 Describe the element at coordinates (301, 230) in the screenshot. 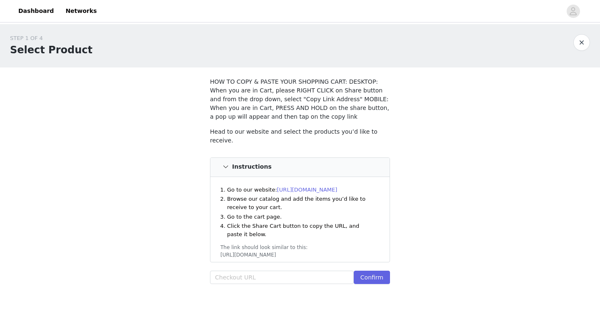

I see `li: Click the Share Cart button to copy the URL, and paste it below.` at that location.